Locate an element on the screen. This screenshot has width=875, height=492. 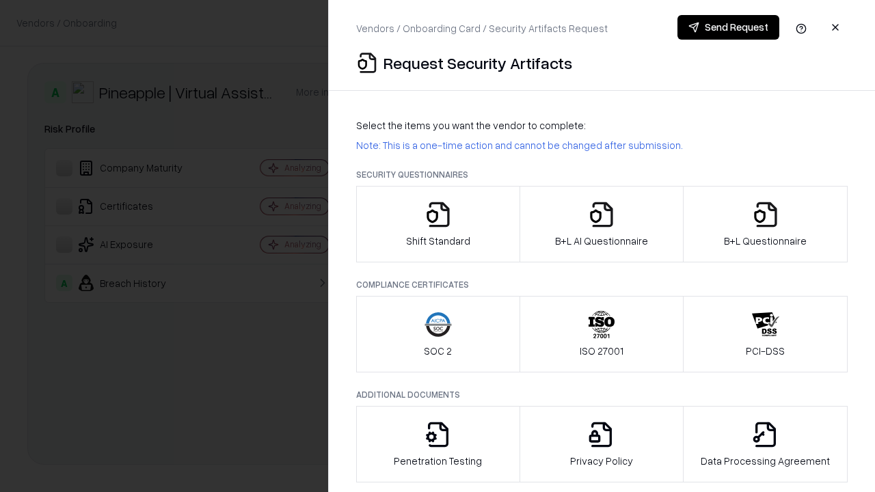
p: Select the items you want the vendor to complete: is located at coordinates (602, 125).